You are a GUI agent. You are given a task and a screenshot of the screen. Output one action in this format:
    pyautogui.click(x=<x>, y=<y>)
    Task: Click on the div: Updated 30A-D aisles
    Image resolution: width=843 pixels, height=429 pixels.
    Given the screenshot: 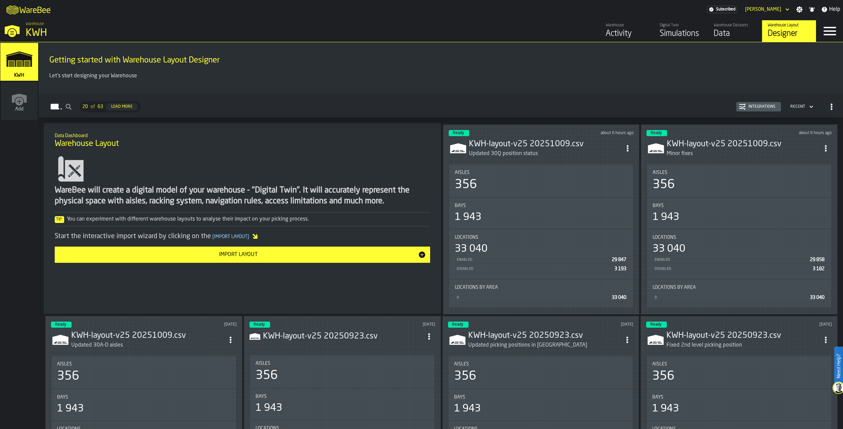 What is the action you would take?
    pyautogui.click(x=97, y=345)
    